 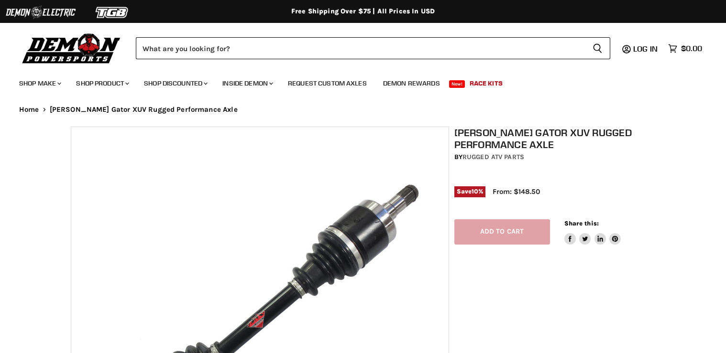 I want to click on span: $0.00, so click(x=691, y=48).